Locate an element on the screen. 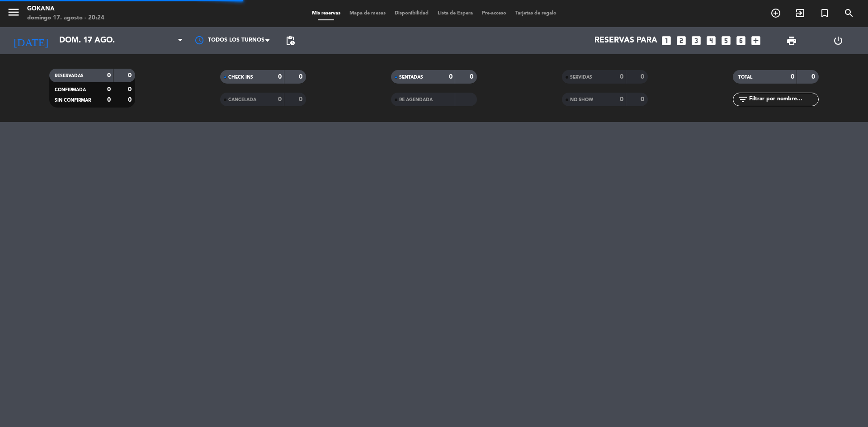 Image resolution: width=868 pixels, height=427 pixels. span: Disponibilidad is located at coordinates (411, 13).